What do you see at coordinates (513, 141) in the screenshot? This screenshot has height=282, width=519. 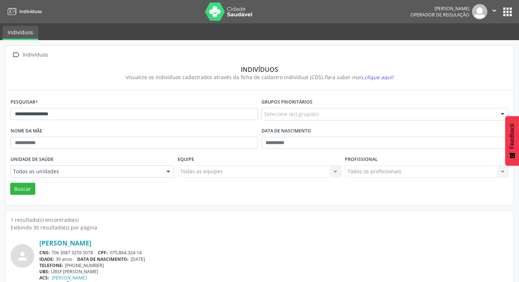 I see `button: Feedback - Mostrar pesquisa` at bounding box center [513, 141].